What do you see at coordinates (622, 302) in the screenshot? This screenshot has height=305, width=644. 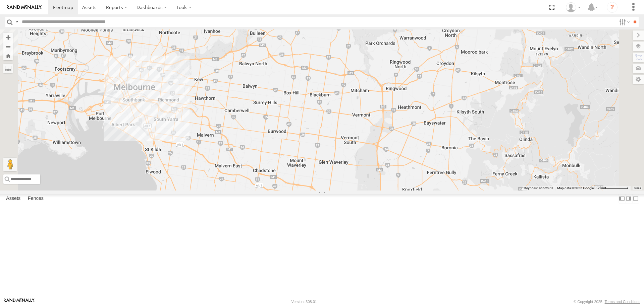 I see `a: Terms and Conditions` at bounding box center [622, 302].